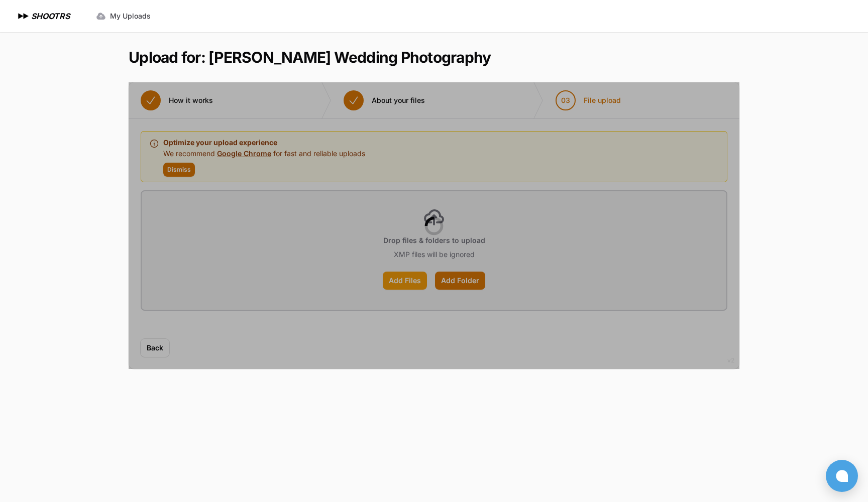 This screenshot has height=502, width=868. Describe the element at coordinates (24, 16) in the screenshot. I see `img: SHOOTRS` at that location.